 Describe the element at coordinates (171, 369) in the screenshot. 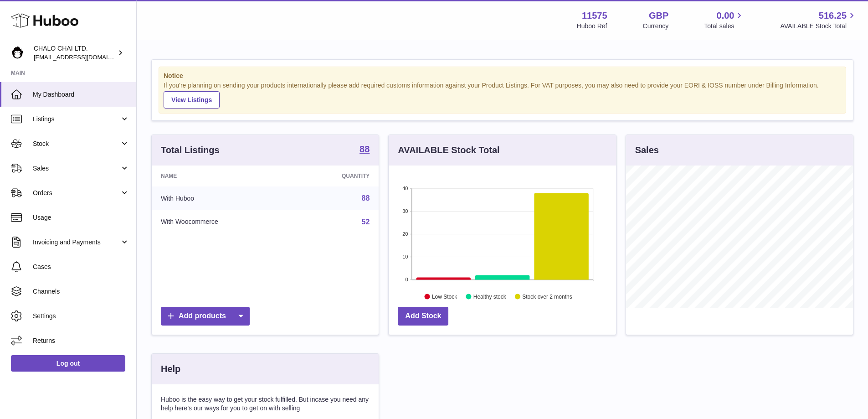

I see `h3: Help` at that location.